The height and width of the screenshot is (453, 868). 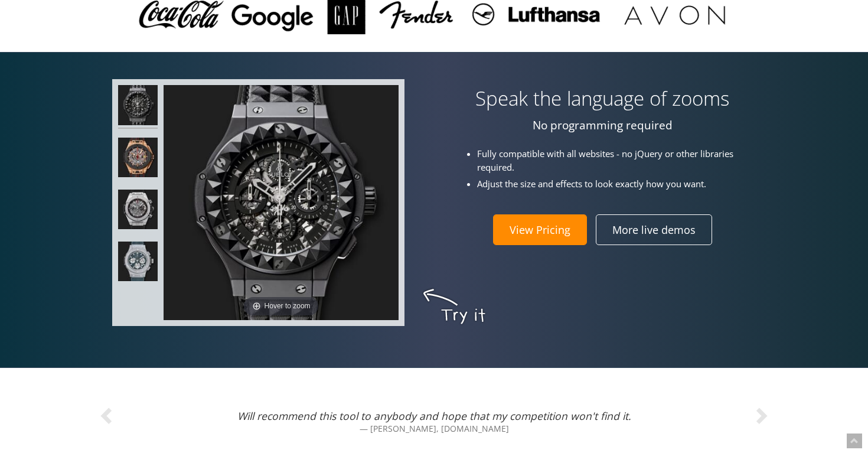 What do you see at coordinates (281, 203) in the screenshot?
I see `a: Hover to zoom` at bounding box center [281, 203].